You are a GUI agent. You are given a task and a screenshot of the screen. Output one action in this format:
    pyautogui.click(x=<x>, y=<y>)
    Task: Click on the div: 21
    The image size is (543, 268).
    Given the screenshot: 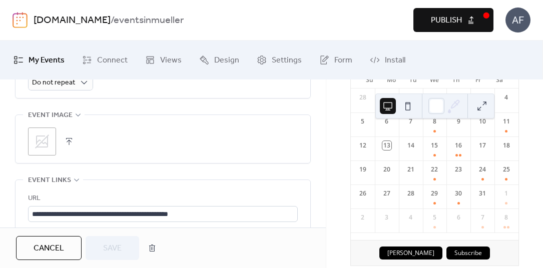 What is the action you would take?
    pyautogui.click(x=411, y=170)
    